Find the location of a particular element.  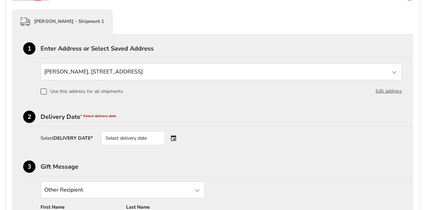

div: 1 is located at coordinates (29, 48).